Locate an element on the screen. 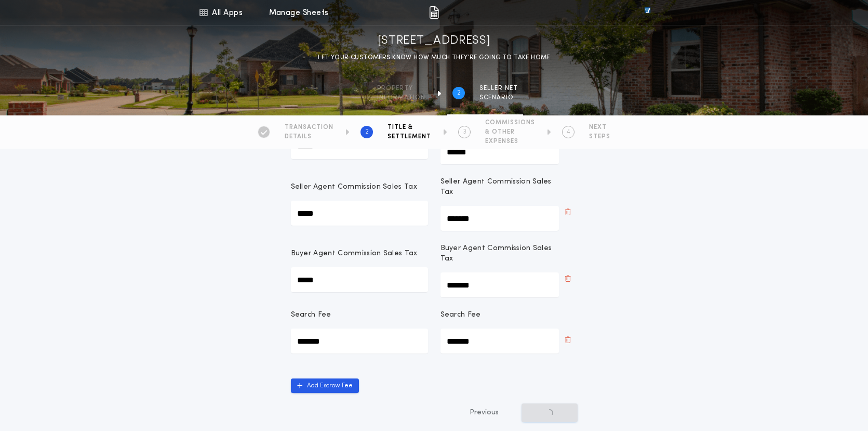  span: TITLE & is located at coordinates (409, 127).